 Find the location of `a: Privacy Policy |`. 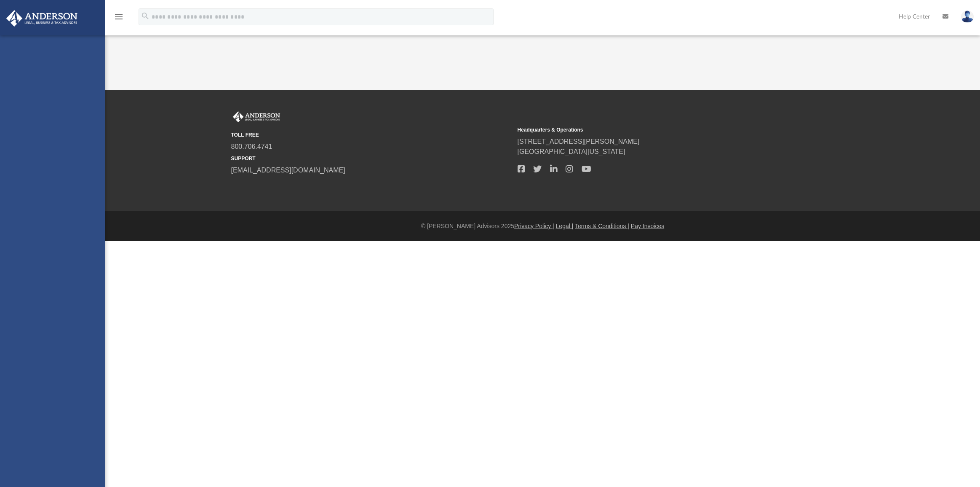

a: Privacy Policy | is located at coordinates (534, 226).